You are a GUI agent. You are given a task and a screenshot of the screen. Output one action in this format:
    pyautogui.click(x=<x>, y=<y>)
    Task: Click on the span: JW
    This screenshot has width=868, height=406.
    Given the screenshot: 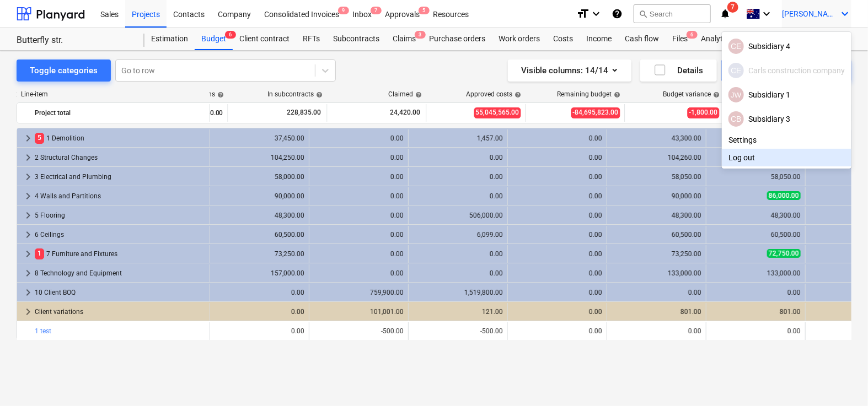 What is the action you would take?
    pyautogui.click(x=736, y=95)
    